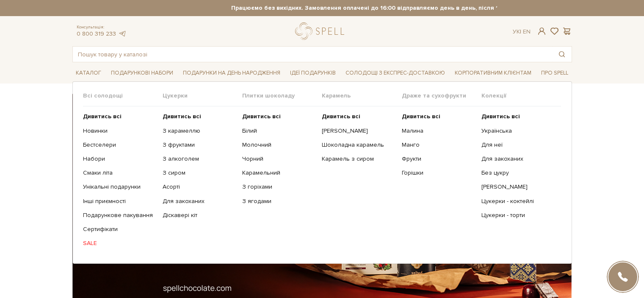 The image size is (644, 298). I want to click on a: Новинки, so click(119, 131).